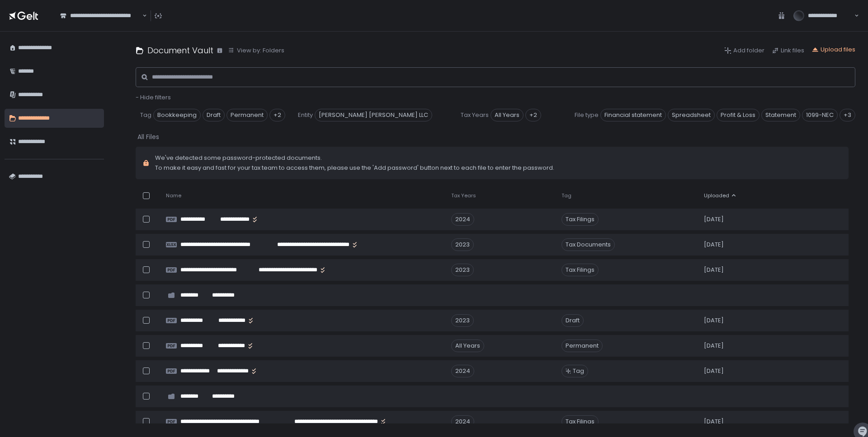  I want to click on span: - Hide filters, so click(153, 97).